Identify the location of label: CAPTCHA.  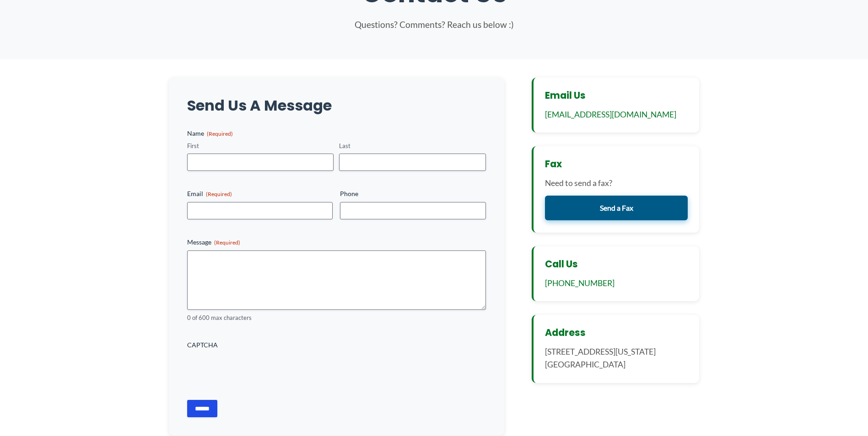
(337, 345).